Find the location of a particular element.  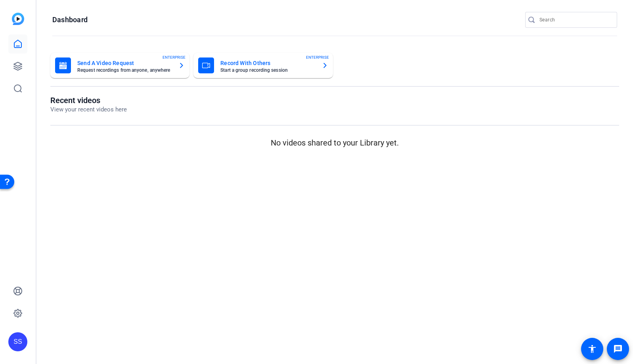

h1: Recent videos is located at coordinates (88, 100).